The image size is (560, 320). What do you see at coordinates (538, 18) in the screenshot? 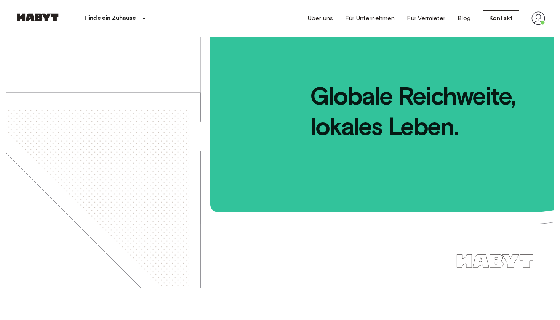
I see `img: avatar` at bounding box center [538, 18].